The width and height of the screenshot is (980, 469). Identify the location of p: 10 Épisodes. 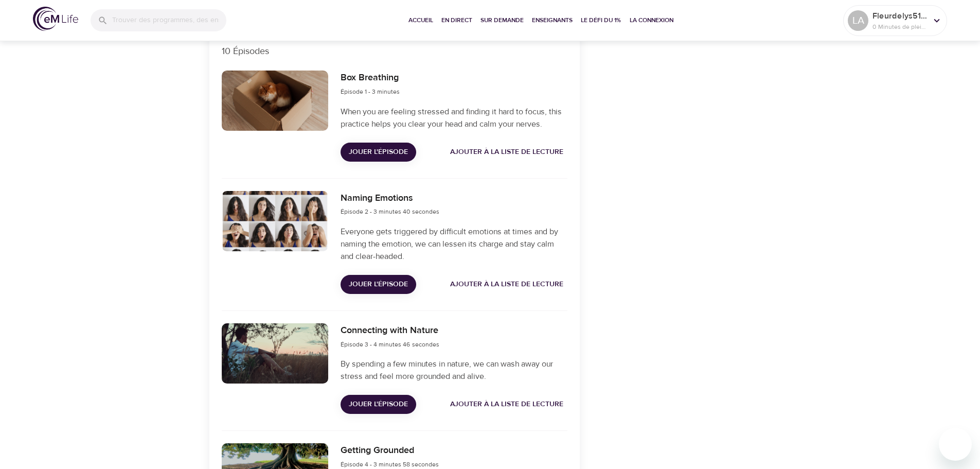
(395, 51).